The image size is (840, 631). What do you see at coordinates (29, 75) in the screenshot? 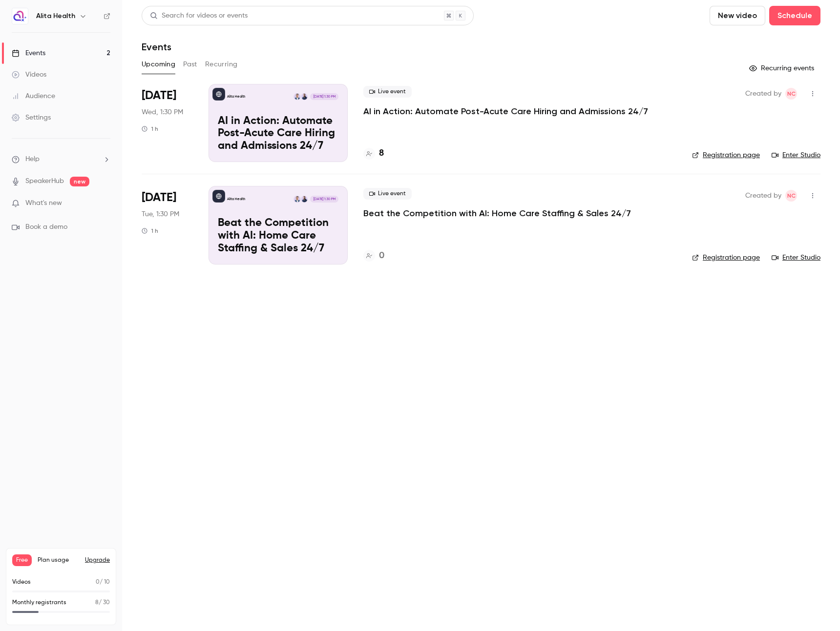
I see `div: Videos` at bounding box center [29, 75].